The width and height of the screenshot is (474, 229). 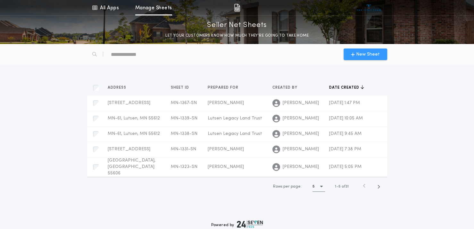 I want to click on h1: 5, so click(x=313, y=186).